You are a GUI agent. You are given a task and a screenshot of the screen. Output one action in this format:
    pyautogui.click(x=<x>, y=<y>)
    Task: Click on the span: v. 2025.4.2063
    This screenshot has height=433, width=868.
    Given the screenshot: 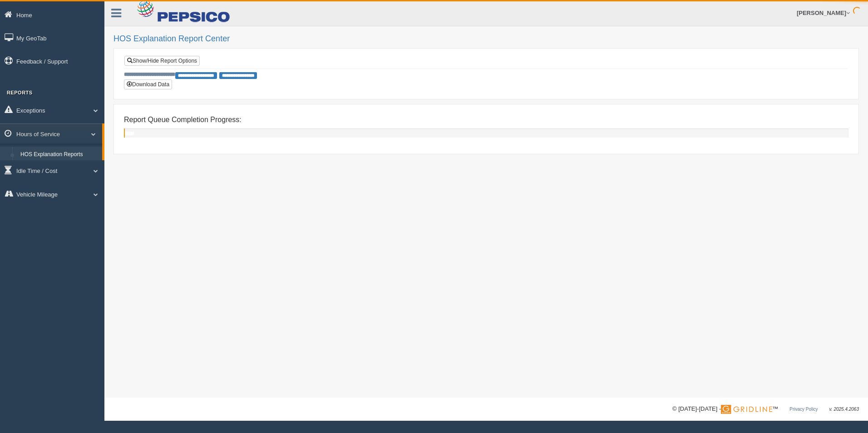 What is the action you would take?
    pyautogui.click(x=844, y=409)
    